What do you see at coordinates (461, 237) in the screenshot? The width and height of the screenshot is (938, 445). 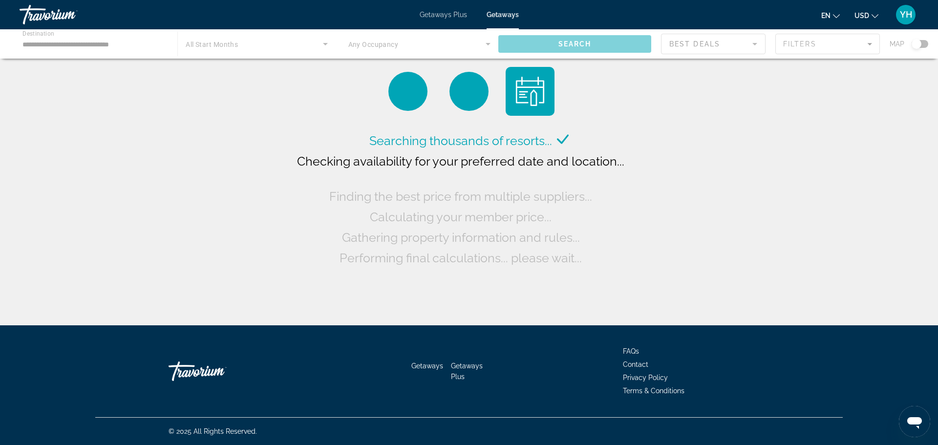 I see `span: Gathering property information and rules...` at bounding box center [461, 237].